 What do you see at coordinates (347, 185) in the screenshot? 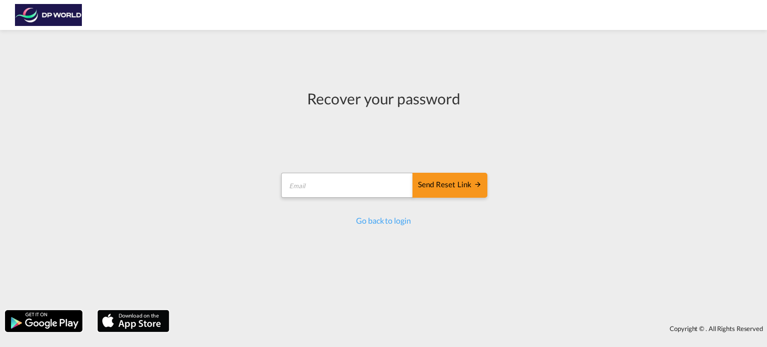
I see `input: Email` at bounding box center [347, 185].